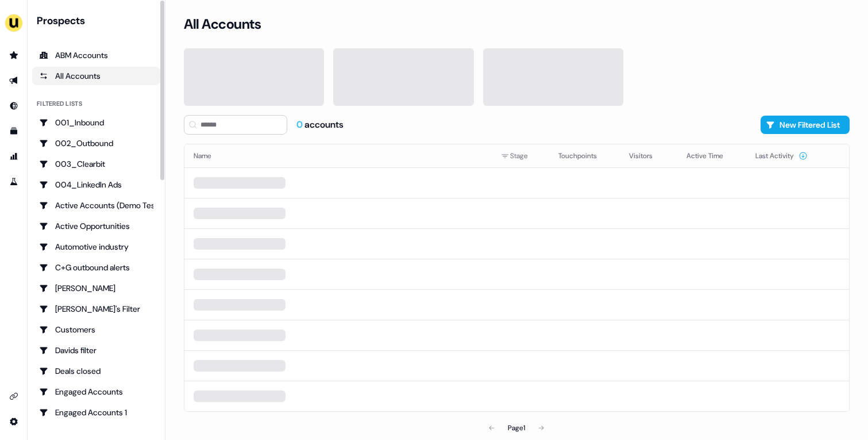 The image size is (868, 440). I want to click on div: 002_Outbound, so click(96, 143).